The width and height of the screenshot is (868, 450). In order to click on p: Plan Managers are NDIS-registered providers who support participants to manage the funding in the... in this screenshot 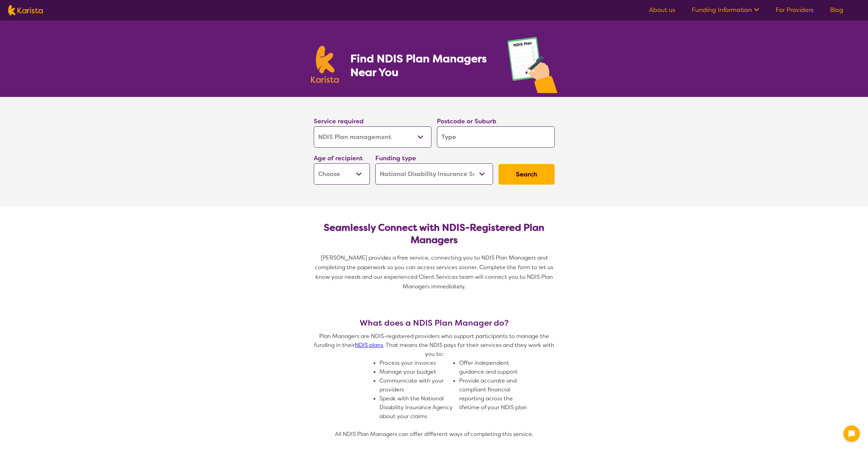, I will do `click(434, 345)`.